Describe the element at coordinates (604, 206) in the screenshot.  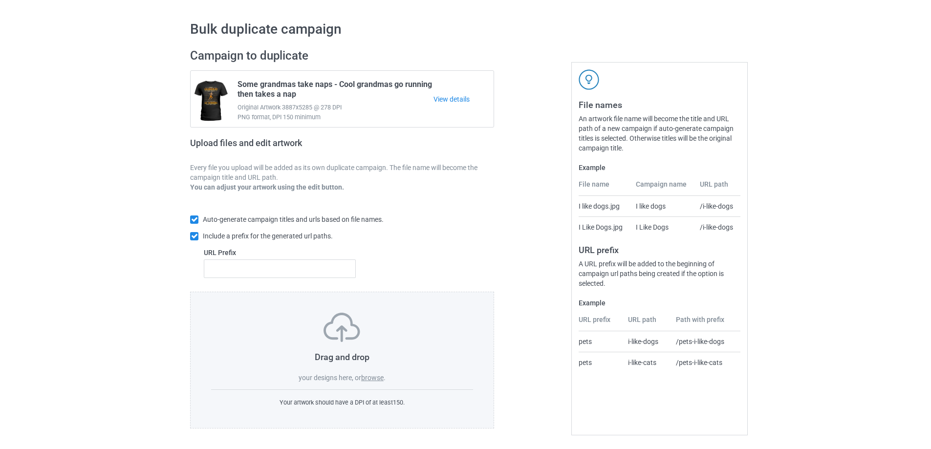
I see `td: I like dogs.jpg` at that location.